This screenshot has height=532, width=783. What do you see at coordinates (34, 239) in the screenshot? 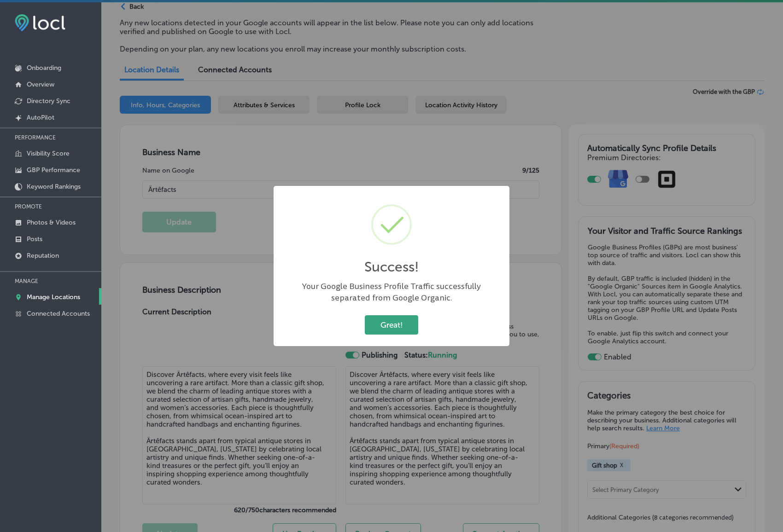
I see `p: Posts` at bounding box center [34, 239].